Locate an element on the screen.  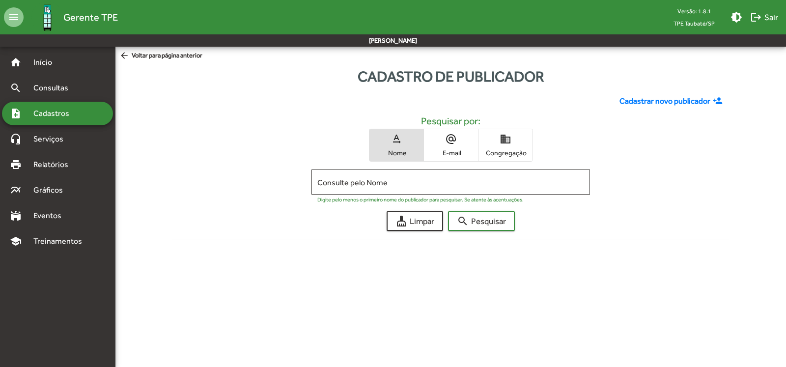
span: Gráficos is located at coordinates (52, 190).